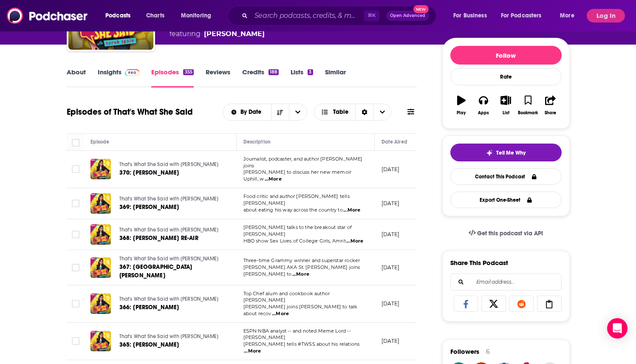 This screenshot has width=636, height=364. Describe the element at coordinates (528, 113) in the screenshot. I see `div: Bookmark` at that location.